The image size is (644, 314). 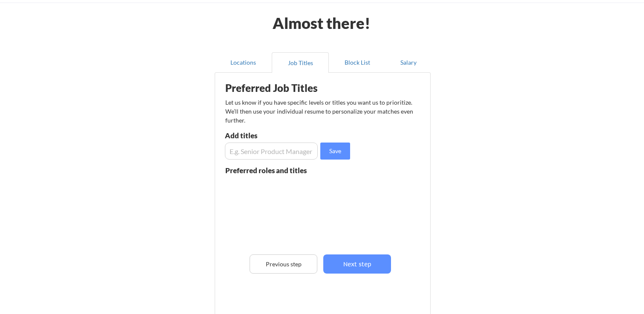 I want to click on div: Let us know if you have specific levels or titles you want us to prioritize. We’ll then use your ..., so click(x=319, y=112).